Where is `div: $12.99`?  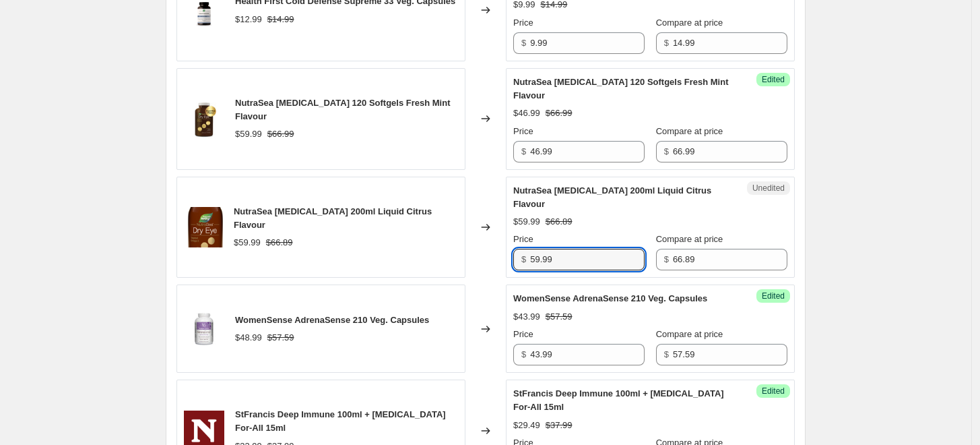
div: $12.99 is located at coordinates (249, 19).